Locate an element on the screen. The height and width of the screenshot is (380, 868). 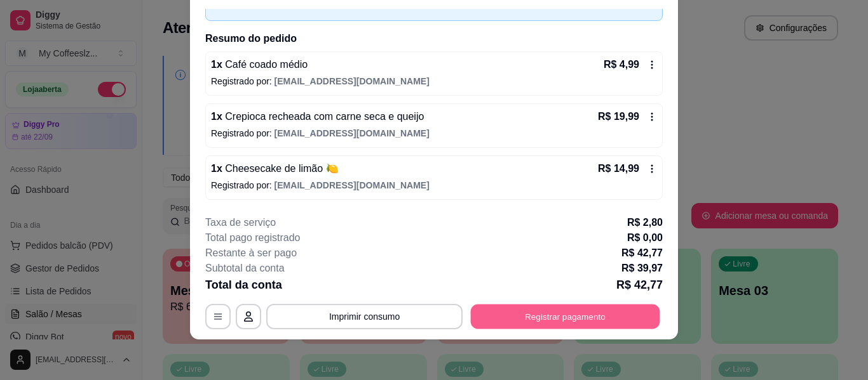
p: Restante à ser pago is located at coordinates (251, 254).